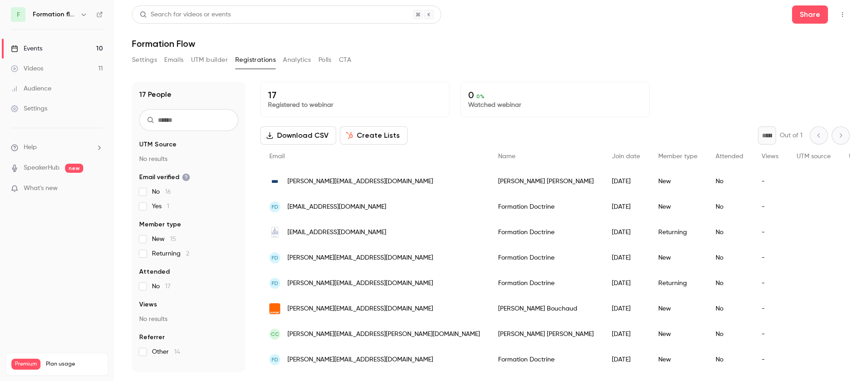 This screenshot has height=381, width=868. I want to click on button: Share, so click(809, 14).